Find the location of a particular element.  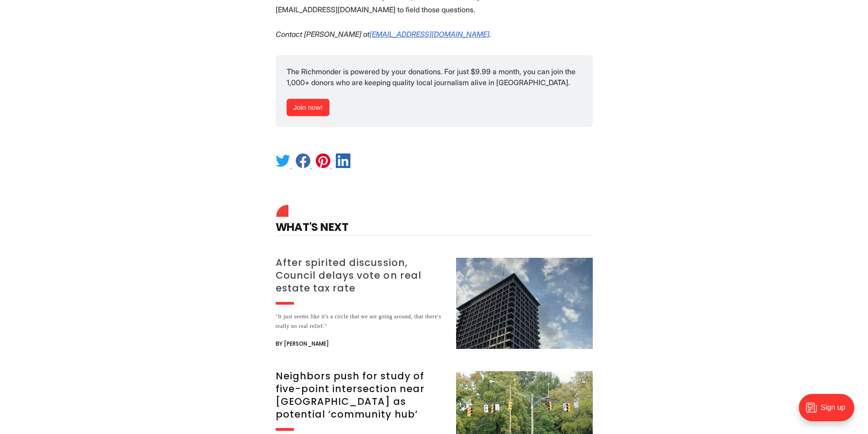

span: The Richmonder is powered by your donations. For just $9.99 a month, you can join the 1,000+ dono... is located at coordinates (432, 77).